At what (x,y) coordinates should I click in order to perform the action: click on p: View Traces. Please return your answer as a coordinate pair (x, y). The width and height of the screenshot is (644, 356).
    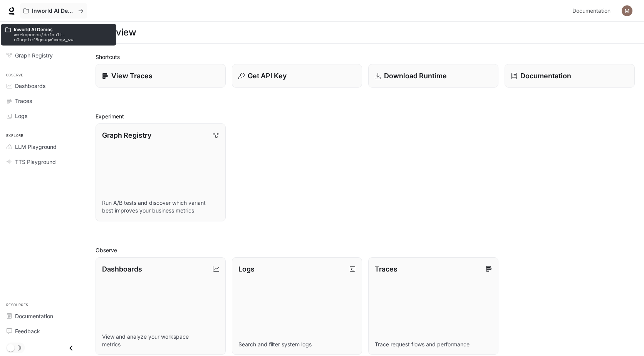
    Looking at the image, I should click on (132, 75).